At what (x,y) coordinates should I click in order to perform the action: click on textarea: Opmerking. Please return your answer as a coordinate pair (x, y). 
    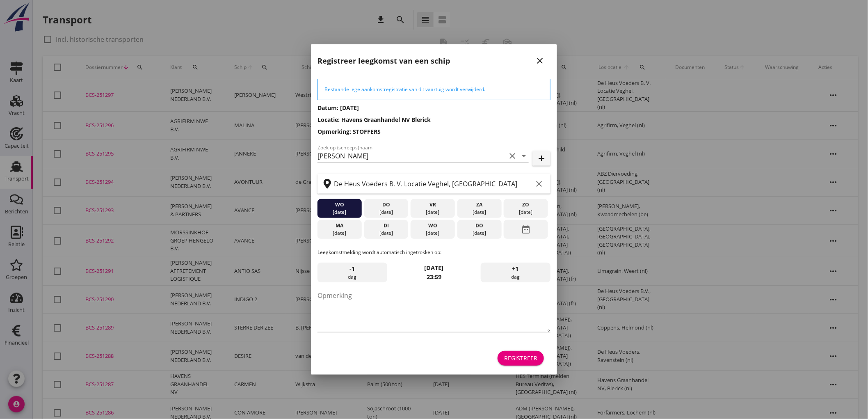
    Looking at the image, I should click on (434, 310).